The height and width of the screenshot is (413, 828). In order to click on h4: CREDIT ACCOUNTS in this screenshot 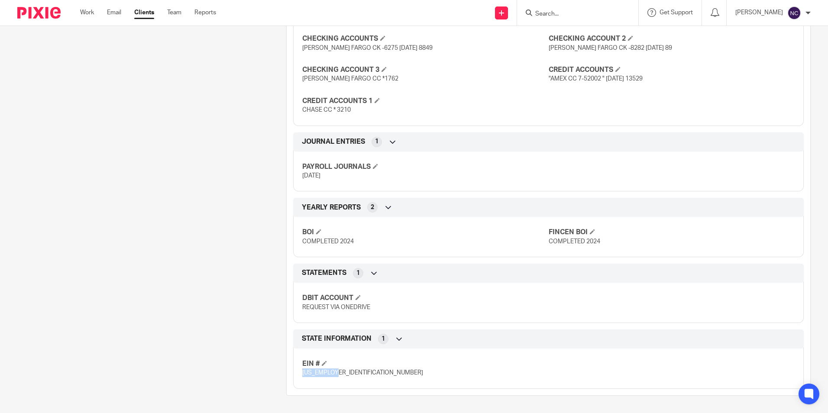, I will do `click(672, 70)`.